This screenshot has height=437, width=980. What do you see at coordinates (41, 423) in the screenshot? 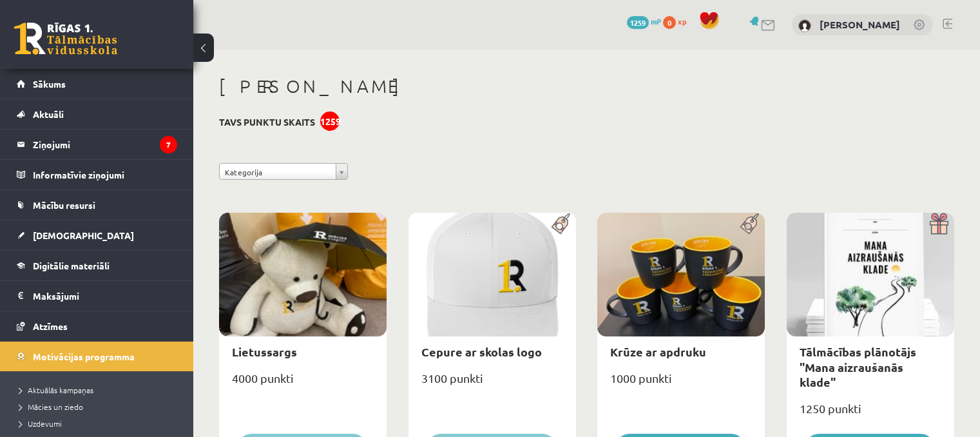
I see `span: Uzdevumi` at bounding box center [41, 423].